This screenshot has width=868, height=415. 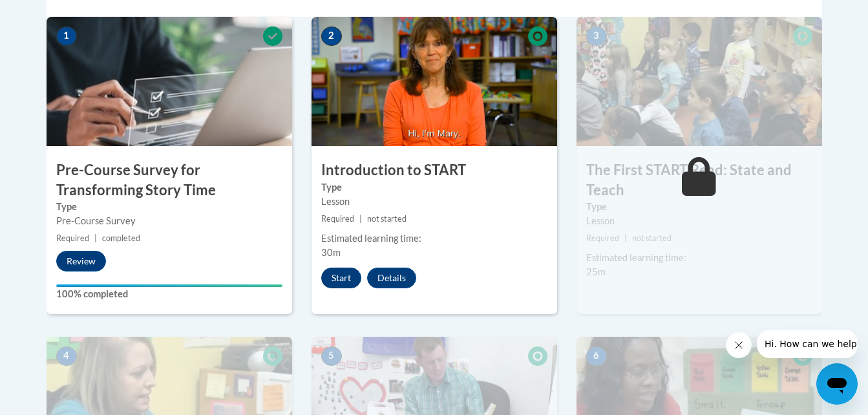 What do you see at coordinates (169, 294) in the screenshot?
I see `label: 100% completed` at bounding box center [169, 294].